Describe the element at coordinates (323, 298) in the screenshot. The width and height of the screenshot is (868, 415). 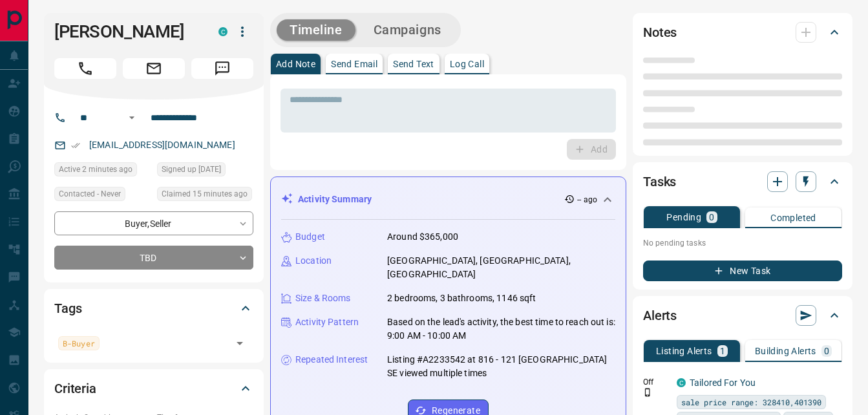
I see `p: Size & Rooms` at that location.